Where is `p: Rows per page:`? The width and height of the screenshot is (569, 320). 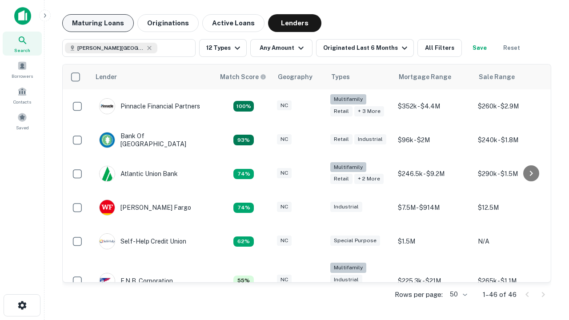 p: Rows per page: is located at coordinates (419, 295).